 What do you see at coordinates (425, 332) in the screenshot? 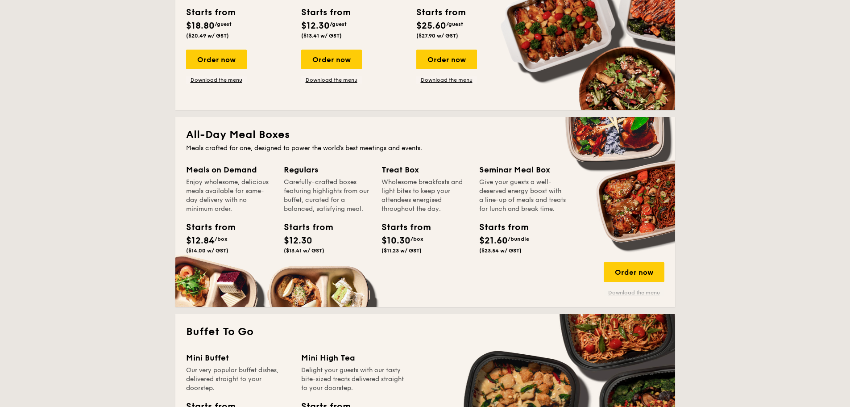
I see `h2: Buffet To Go` at bounding box center [425, 332].